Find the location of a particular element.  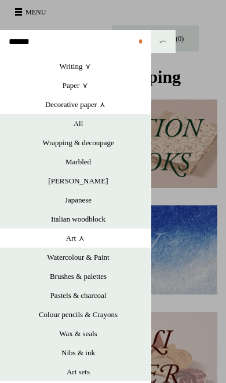

a: Colour pencils & Crayons is located at coordinates (78, 314).